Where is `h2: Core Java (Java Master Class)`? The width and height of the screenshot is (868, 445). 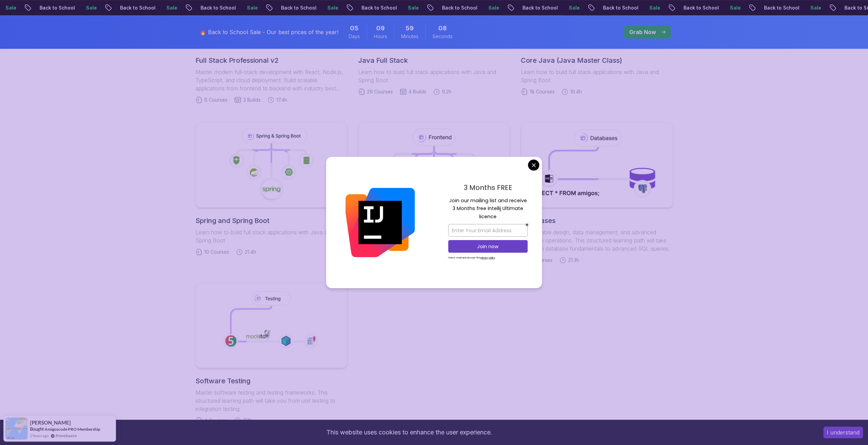 h2: Core Java (Java Master Class) is located at coordinates (597, 60).